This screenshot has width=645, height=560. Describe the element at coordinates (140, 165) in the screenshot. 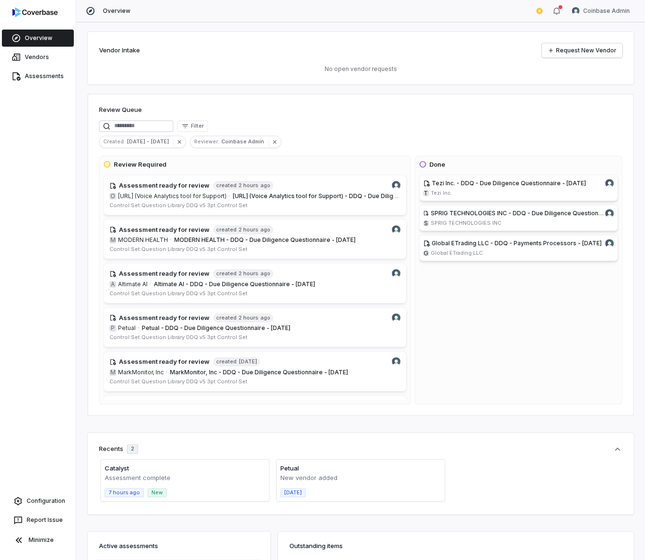

I see `h3: Review Required` at that location.